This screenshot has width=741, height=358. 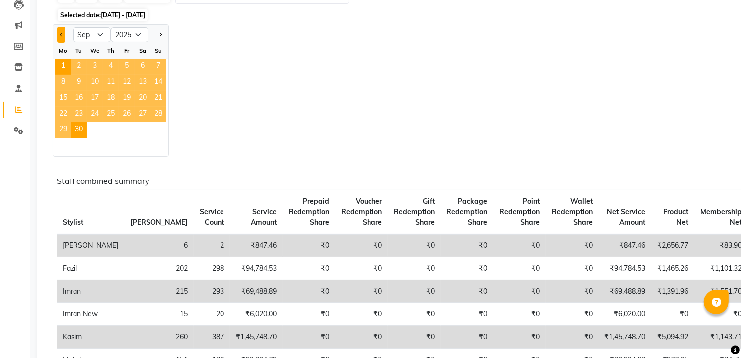 I want to click on span: 19, so click(x=127, y=99).